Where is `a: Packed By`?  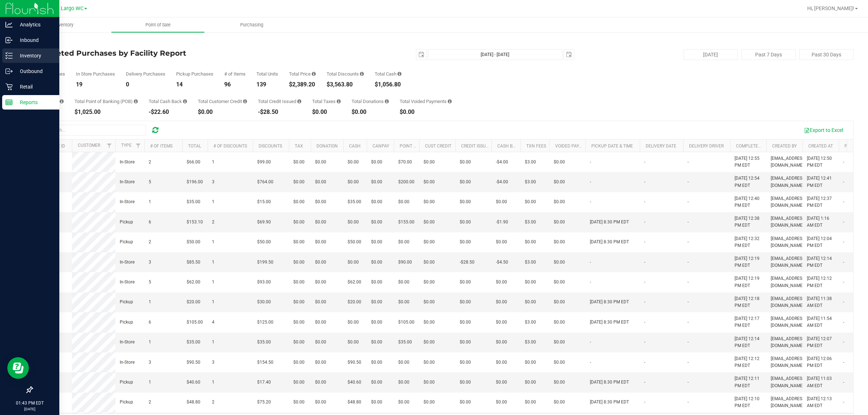
a: Packed By is located at coordinates (856, 146).